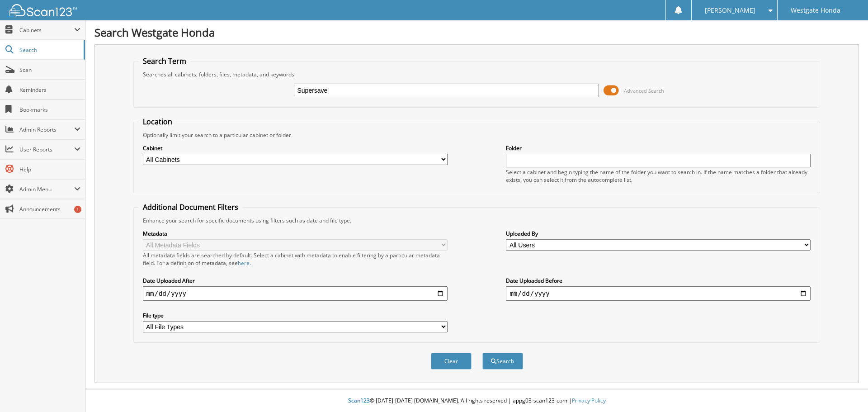 The width and height of the screenshot is (868, 412). What do you see at coordinates (502, 361) in the screenshot?
I see `button: Search` at bounding box center [502, 361].